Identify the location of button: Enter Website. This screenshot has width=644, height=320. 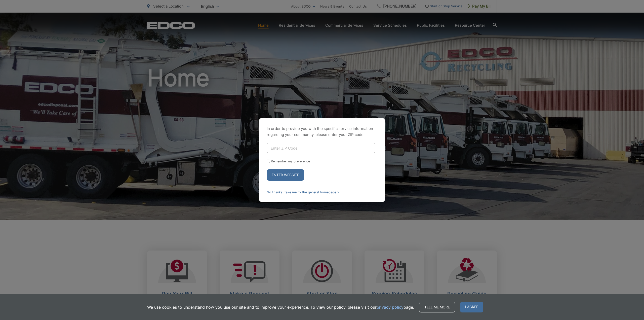
(285, 175).